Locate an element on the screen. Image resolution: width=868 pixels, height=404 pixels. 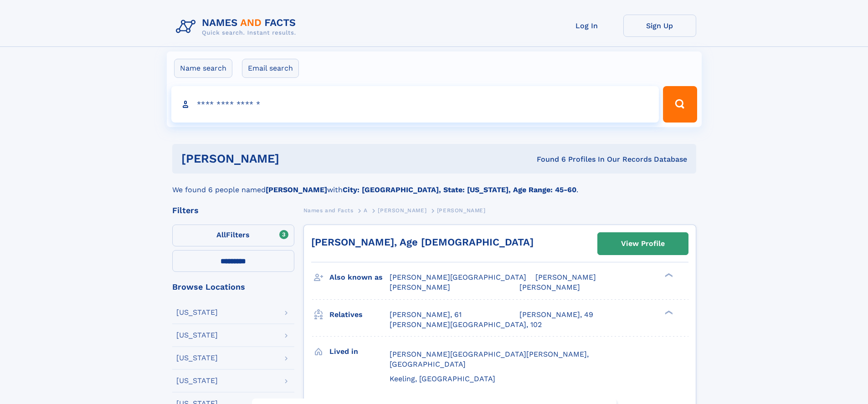
label: Name search is located at coordinates (203, 68).